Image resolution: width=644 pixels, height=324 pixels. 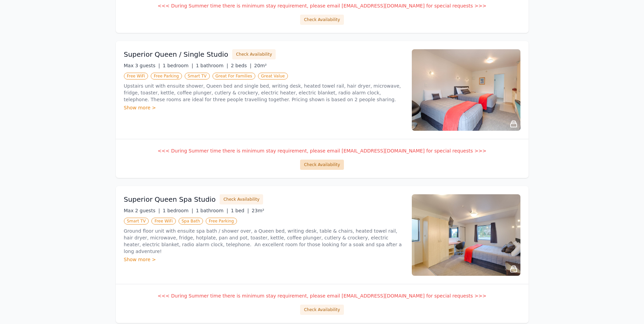 I want to click on span: Great For Families, so click(x=234, y=76).